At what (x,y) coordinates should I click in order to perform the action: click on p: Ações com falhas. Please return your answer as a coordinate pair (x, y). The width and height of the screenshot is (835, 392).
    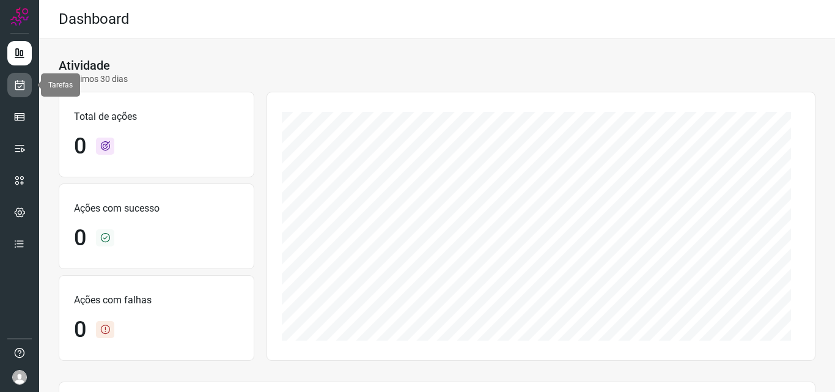
    Looking at the image, I should click on (156, 300).